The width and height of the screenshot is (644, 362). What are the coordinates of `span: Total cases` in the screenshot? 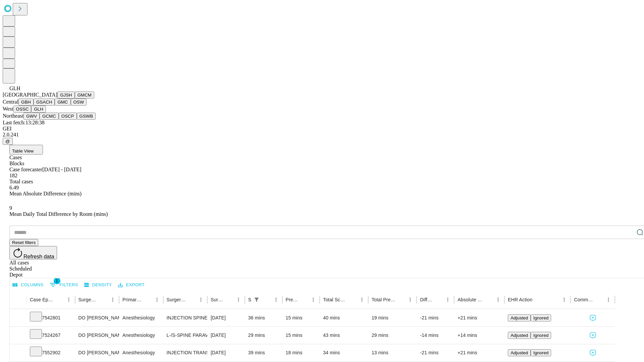 It's located at (21, 181).